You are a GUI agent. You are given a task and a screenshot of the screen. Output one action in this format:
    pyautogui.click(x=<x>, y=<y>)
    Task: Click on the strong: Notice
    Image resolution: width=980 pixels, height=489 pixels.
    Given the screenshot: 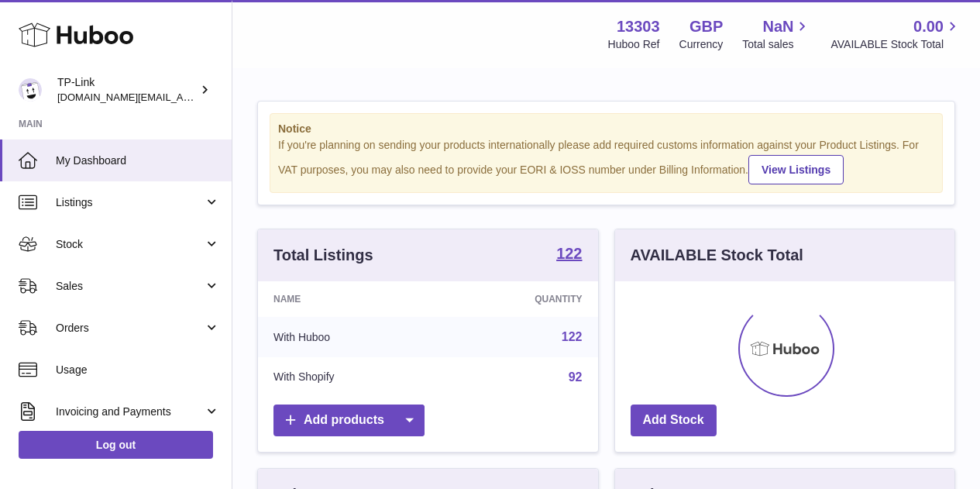 What is the action you would take?
    pyautogui.click(x=606, y=129)
    